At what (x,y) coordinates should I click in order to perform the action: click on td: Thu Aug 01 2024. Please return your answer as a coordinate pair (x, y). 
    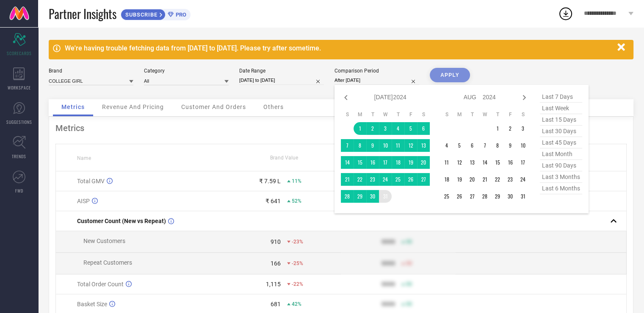
    Looking at the image, I should click on (497, 128).